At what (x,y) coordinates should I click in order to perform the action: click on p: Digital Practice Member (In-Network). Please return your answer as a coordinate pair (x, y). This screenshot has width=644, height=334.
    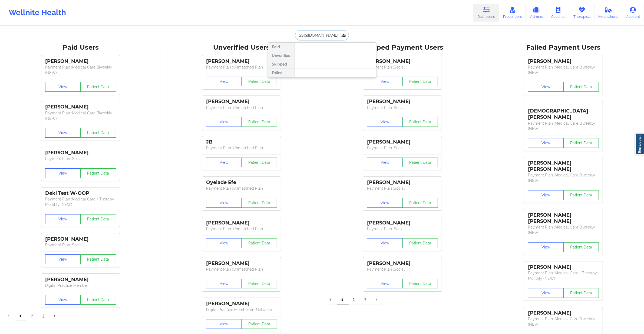
    Looking at the image, I should click on (241, 310).